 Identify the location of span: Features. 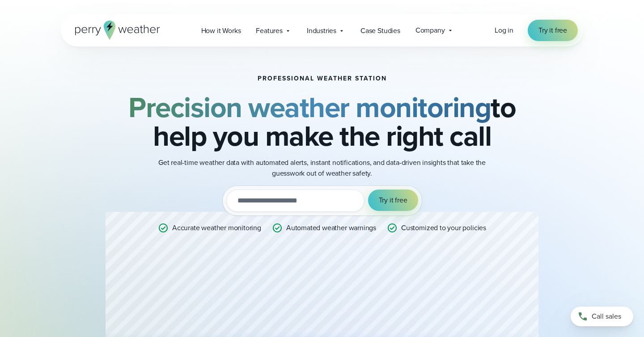
(269, 31).